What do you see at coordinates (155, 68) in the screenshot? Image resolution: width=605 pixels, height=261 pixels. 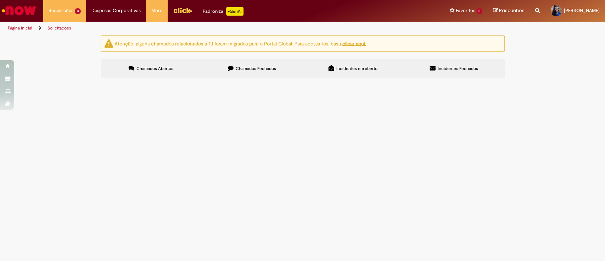 I see `span: Chamados Abertos` at bounding box center [155, 68].